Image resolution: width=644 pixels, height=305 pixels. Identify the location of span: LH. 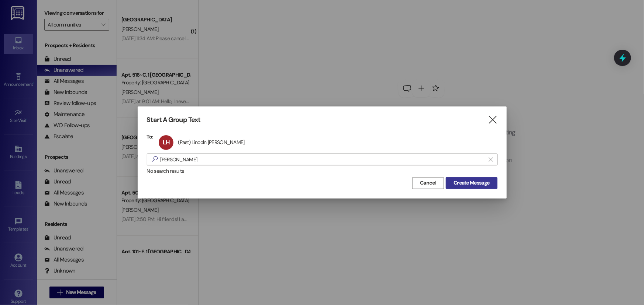
(166, 142).